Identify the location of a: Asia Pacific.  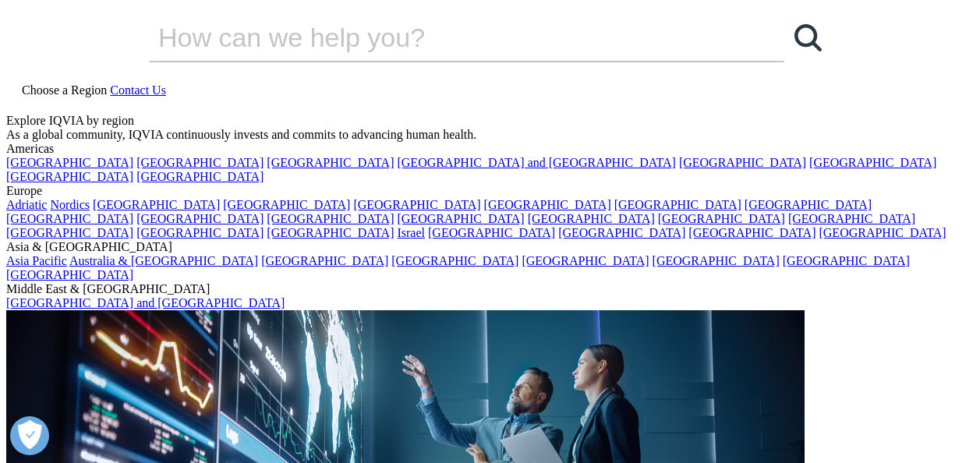
(37, 260).